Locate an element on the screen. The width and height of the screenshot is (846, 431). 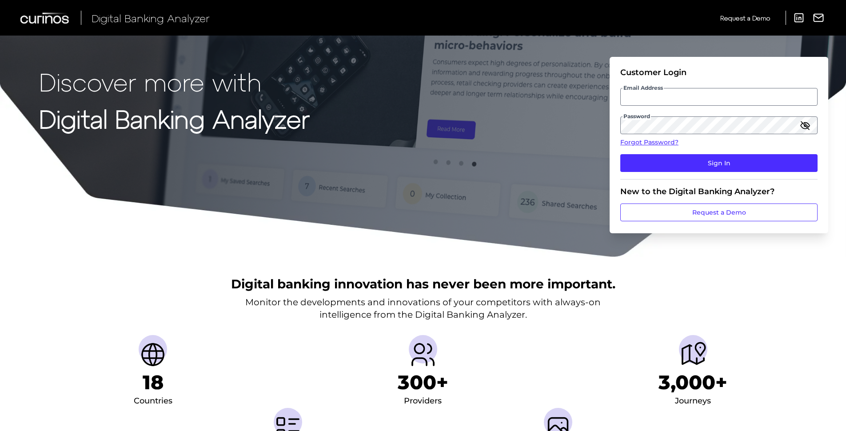
a: Forgot Password? is located at coordinates (719, 142).